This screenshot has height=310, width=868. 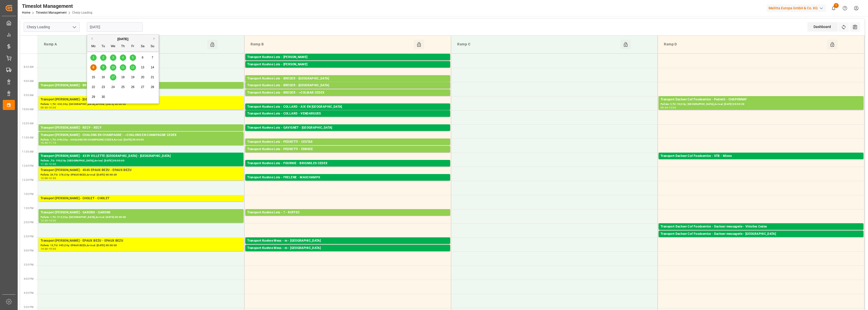 I want to click on input: DD-MM-YYYY, so click(x=115, y=27).